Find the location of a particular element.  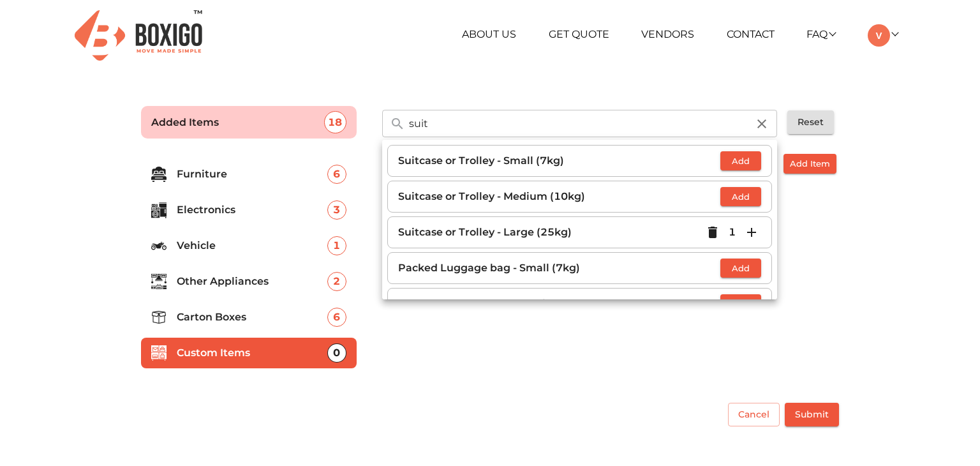

div: 0 is located at coordinates (337, 353).